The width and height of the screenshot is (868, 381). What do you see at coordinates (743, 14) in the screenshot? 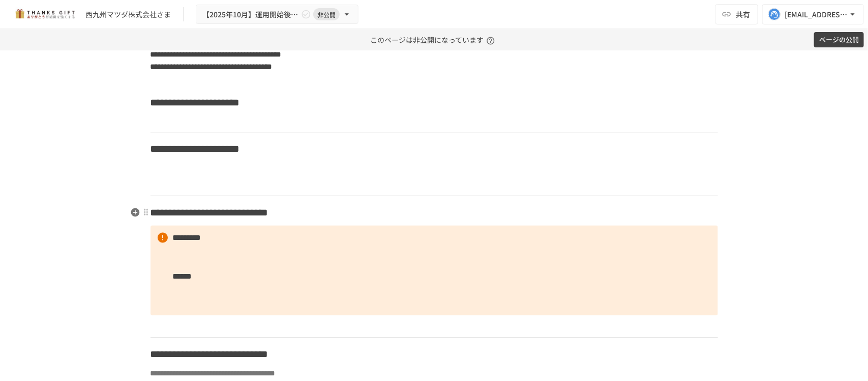
I see `span: 共有` at bounding box center [743, 14].